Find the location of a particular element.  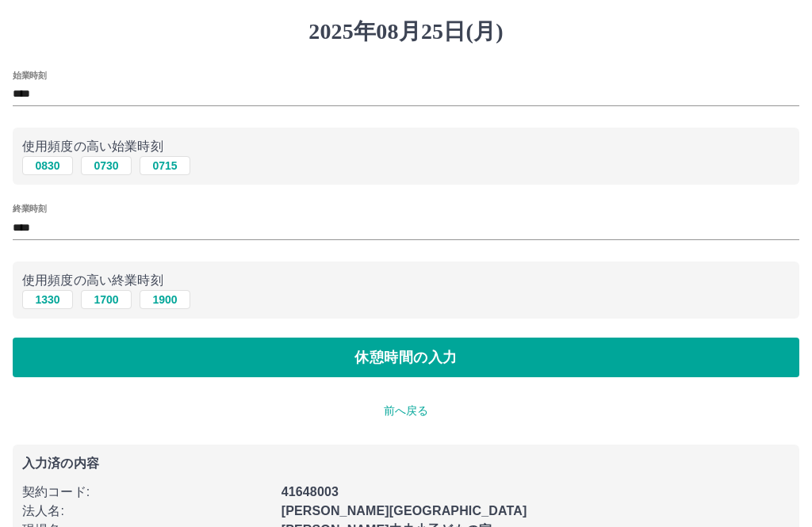

p: 使用頻度の高い始業時刻 is located at coordinates (406, 146).